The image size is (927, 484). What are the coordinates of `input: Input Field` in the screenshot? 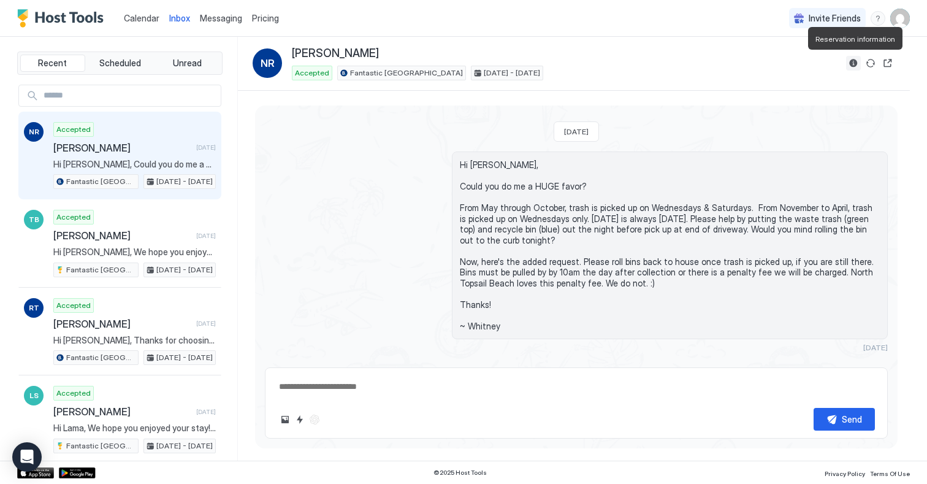 It's located at (129, 96).